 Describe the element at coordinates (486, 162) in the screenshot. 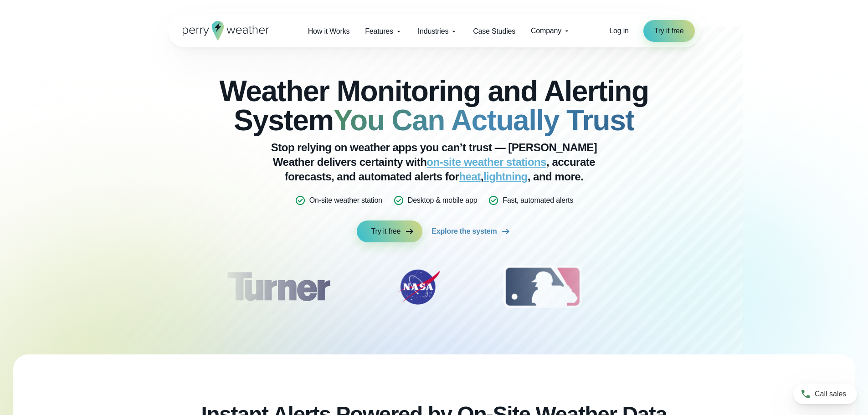

I see `a: on-site weather stations` at that location.